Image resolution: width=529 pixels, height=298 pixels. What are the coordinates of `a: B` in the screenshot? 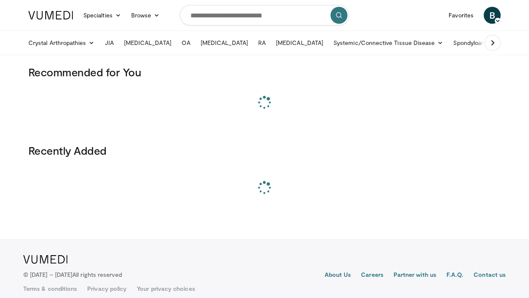 It's located at (493, 15).